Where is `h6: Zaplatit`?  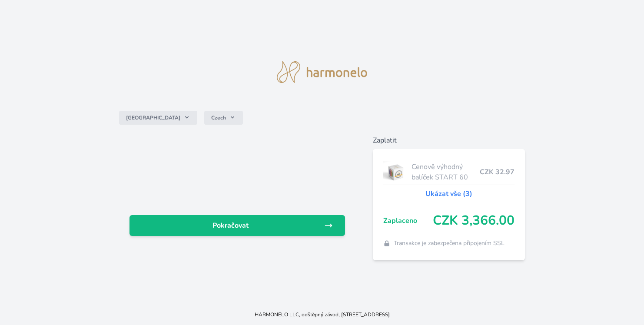
h6: Zaplatit is located at coordinates (449, 140).